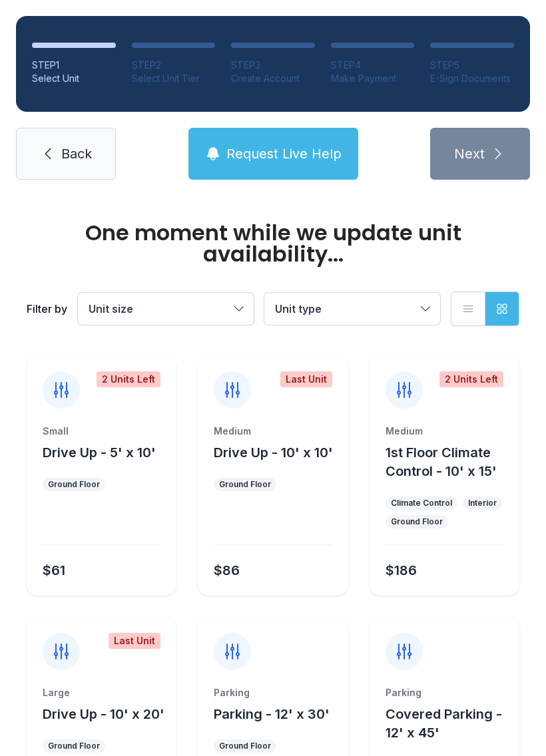 This screenshot has width=546, height=756. What do you see at coordinates (472, 65) in the screenshot?
I see `div: STEP 5` at bounding box center [472, 65].